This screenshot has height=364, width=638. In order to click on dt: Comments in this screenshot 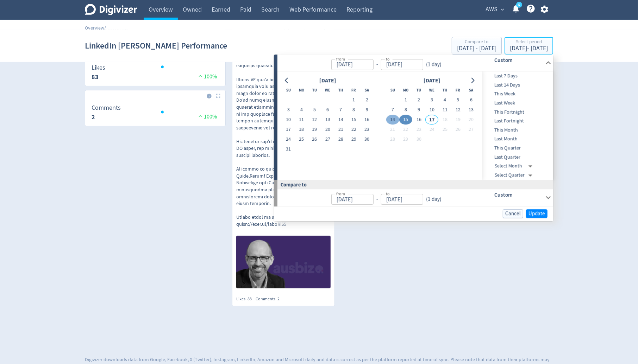, I will do `click(106, 108)`.